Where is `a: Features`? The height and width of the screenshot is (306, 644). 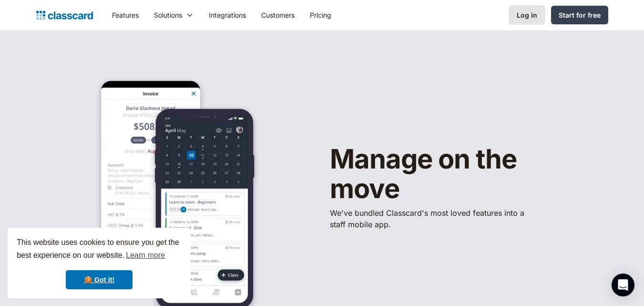 a: Features is located at coordinates (125, 15).